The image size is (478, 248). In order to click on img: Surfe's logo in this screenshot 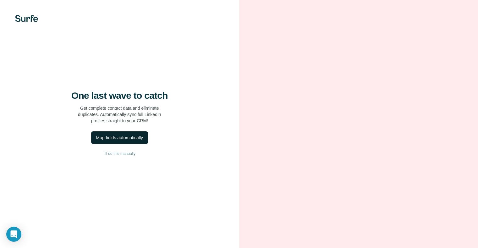, I will do `click(26, 19)`.